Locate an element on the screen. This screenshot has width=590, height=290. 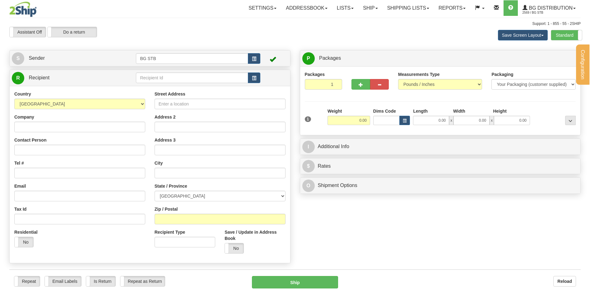
a: R Recipient is located at coordinates (67, 78).